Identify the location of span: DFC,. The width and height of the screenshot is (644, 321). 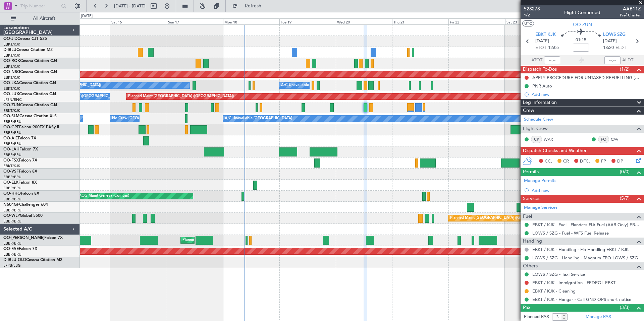
(585, 162).